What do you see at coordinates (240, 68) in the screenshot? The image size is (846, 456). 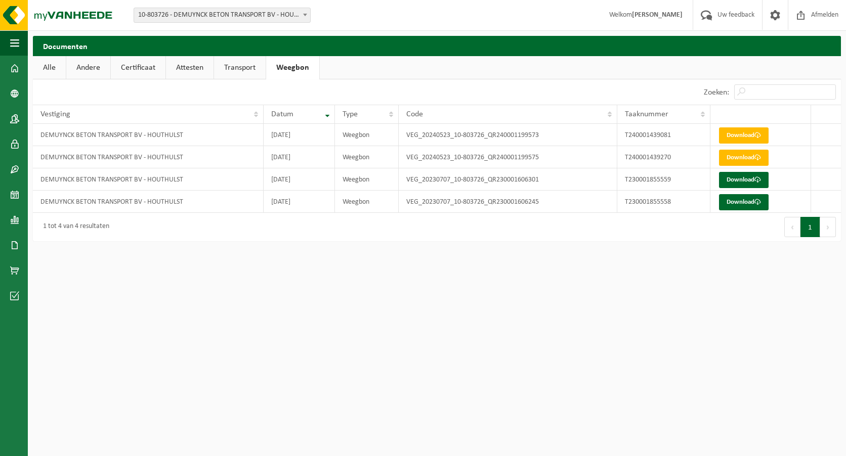 I see `a: Transport` at bounding box center [240, 68].